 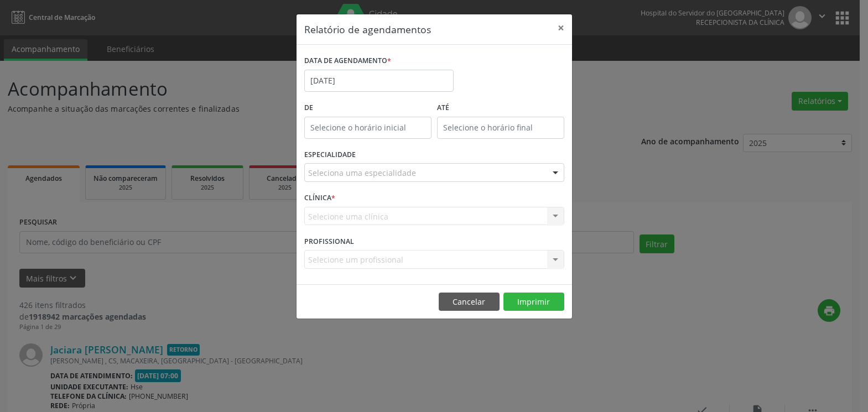 I want to click on label: ESPECIALIDADE, so click(x=330, y=155).